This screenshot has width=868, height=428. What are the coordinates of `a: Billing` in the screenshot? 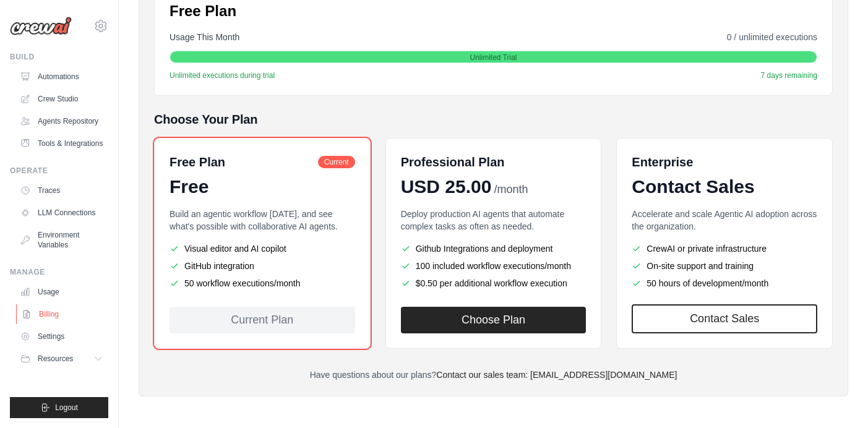 It's located at (62, 314).